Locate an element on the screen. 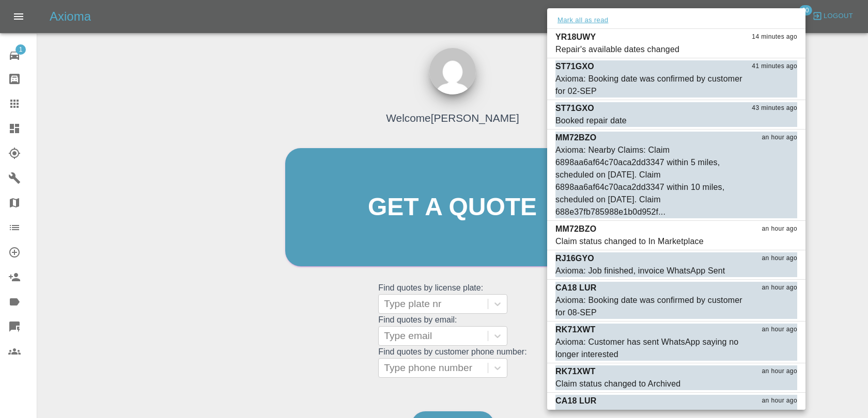 Image resolution: width=868 pixels, height=418 pixels. span: 41 minutes ago is located at coordinates (774, 67).